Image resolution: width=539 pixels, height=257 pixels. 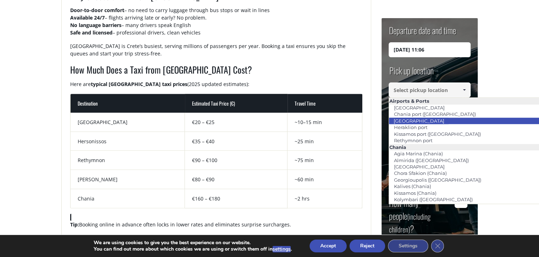 I want to click on strong: Available 24/7, so click(x=87, y=17).